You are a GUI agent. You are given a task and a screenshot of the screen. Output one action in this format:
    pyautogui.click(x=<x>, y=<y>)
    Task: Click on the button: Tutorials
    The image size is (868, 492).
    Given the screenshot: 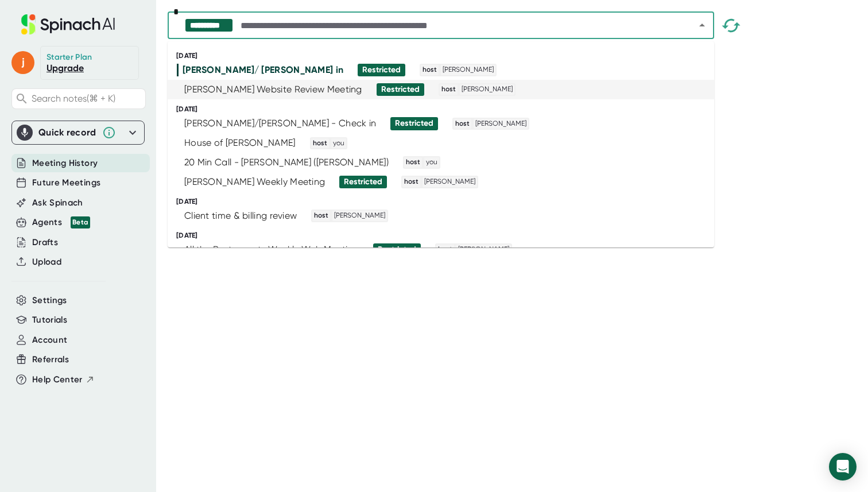 What is the action you would take?
    pyautogui.click(x=49, y=320)
    